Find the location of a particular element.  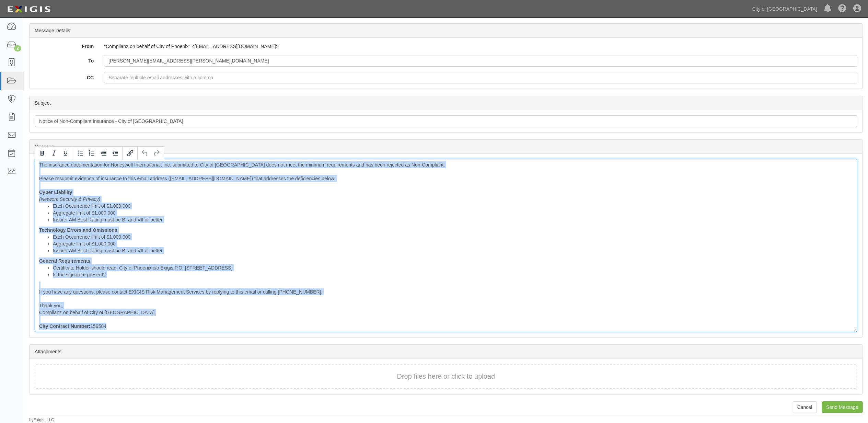

label: CC is located at coordinates (64, 76).